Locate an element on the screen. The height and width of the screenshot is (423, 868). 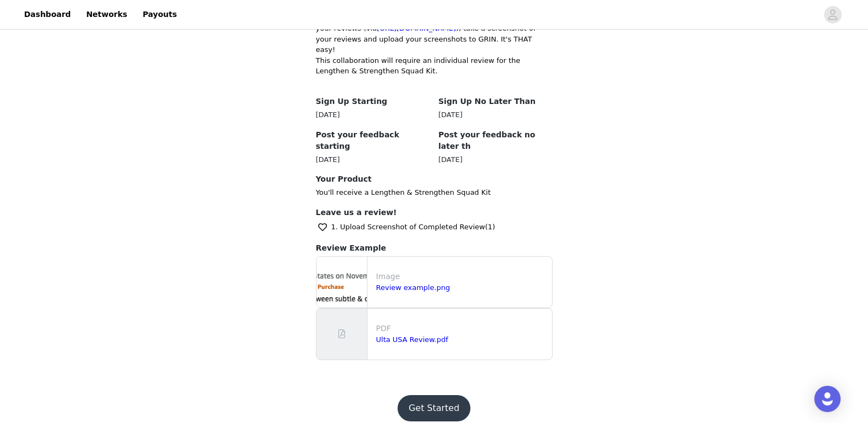
p: Image is located at coordinates (462, 276).